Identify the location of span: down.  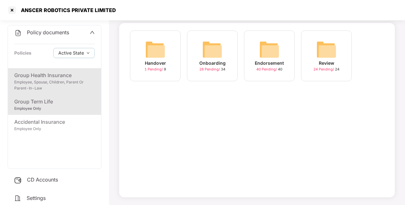
(88, 53).